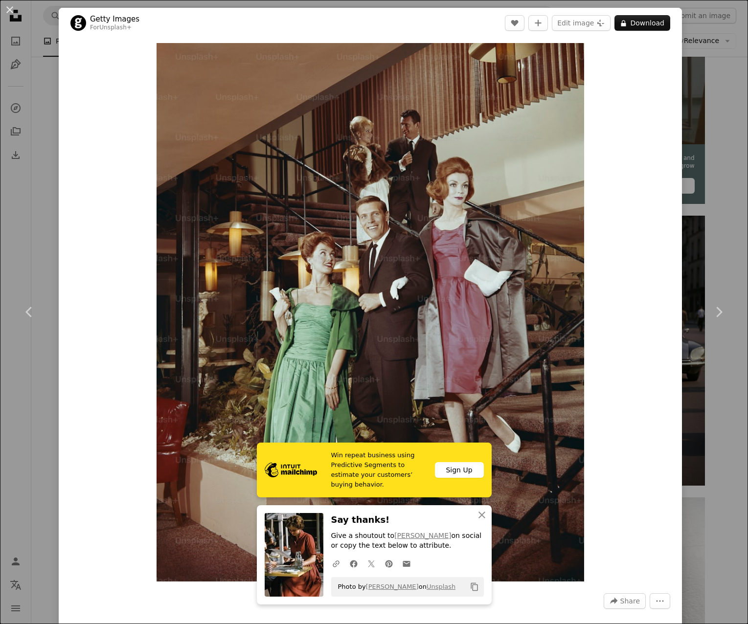  I want to click on a: Next, so click(718, 312).